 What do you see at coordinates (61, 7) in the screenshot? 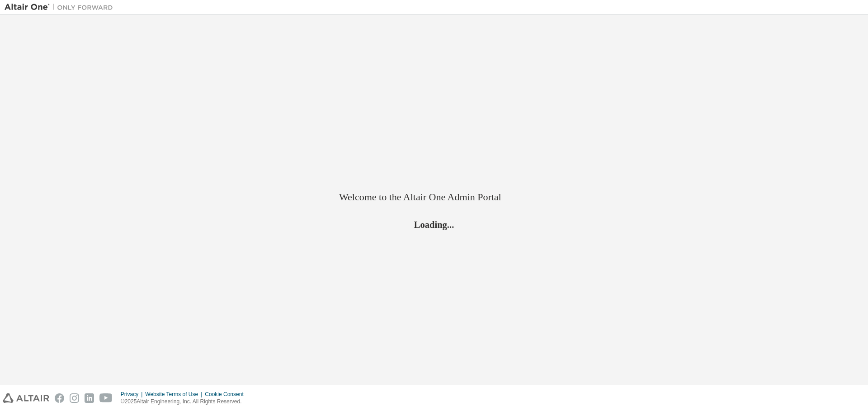
I see `img: Altair One` at bounding box center [61, 7].